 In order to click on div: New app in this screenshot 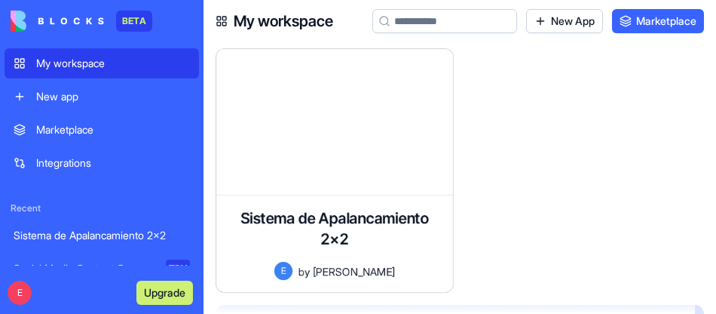, I will do `click(113, 97)`.